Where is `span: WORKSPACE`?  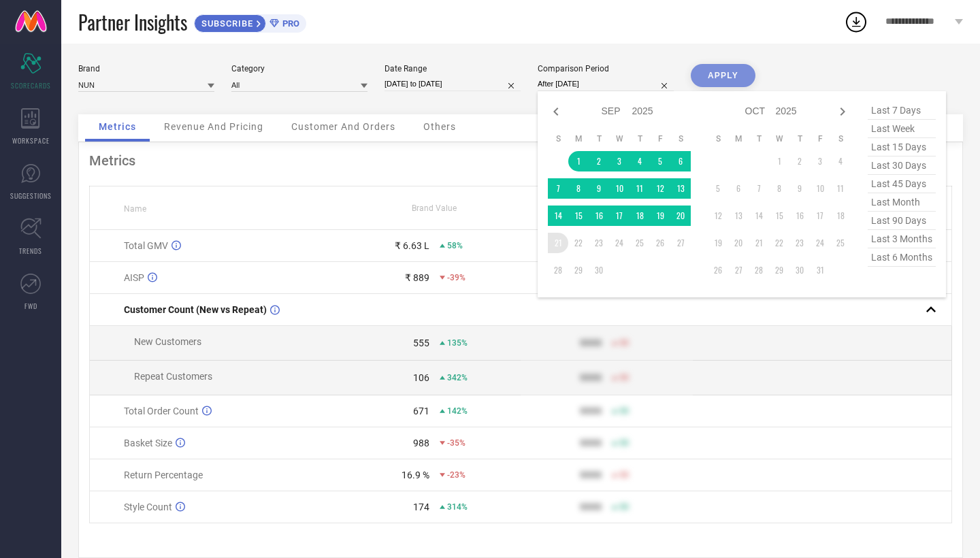
span: WORKSPACE is located at coordinates (31, 140).